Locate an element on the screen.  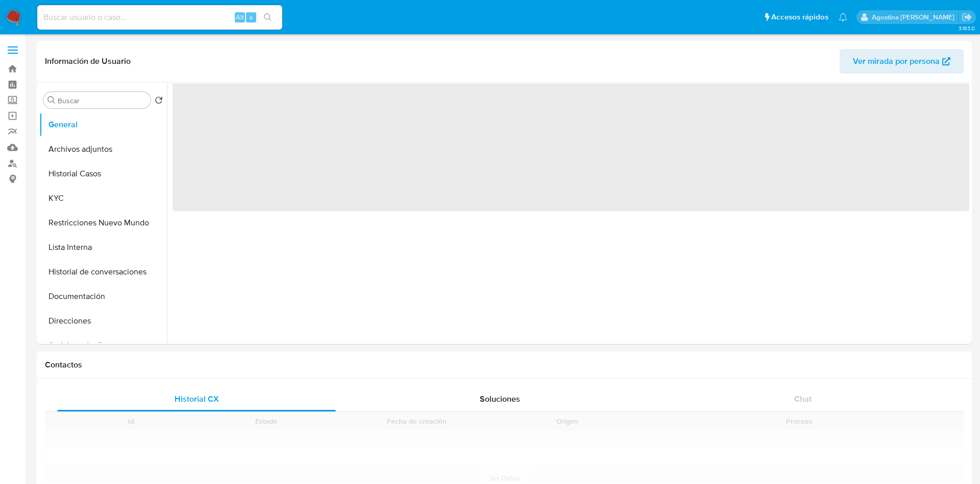
button: Restricciones Nuevo Mundo is located at coordinates (103, 223).